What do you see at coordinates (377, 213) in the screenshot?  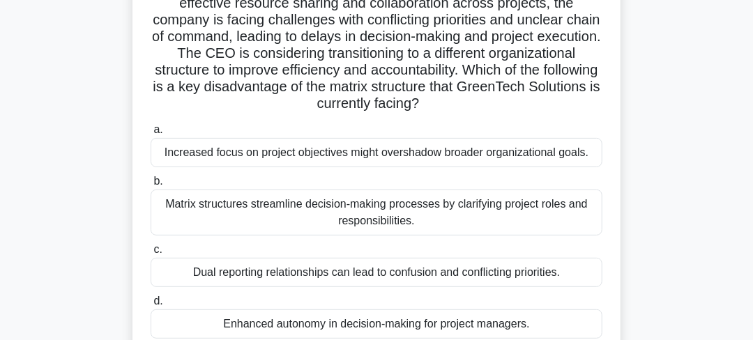 I see `div: Matrix structures streamline decision-making processes by clarifying project roles and responsibi...` at bounding box center [377, 213].